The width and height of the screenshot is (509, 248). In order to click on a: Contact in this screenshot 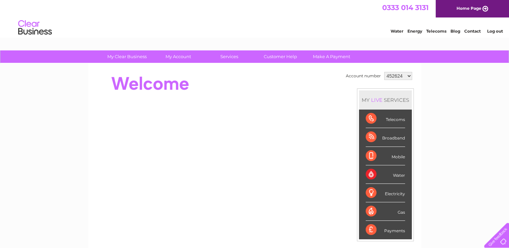, I will do `click(472, 31)`.